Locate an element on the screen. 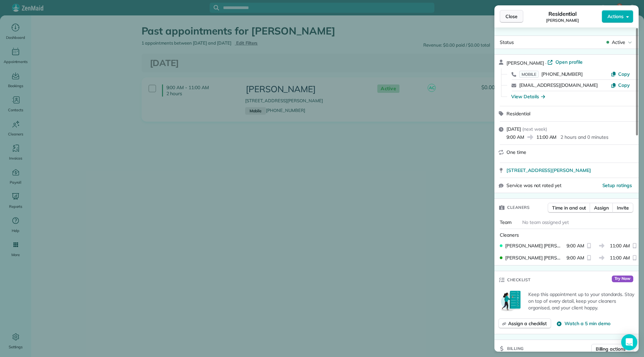  span: Time in and out is located at coordinates (569, 208).